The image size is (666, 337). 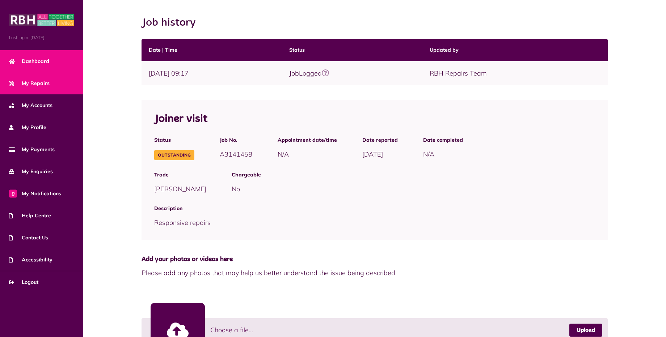 What do you see at coordinates (374, 208) in the screenshot?
I see `span: Description` at bounding box center [374, 208].